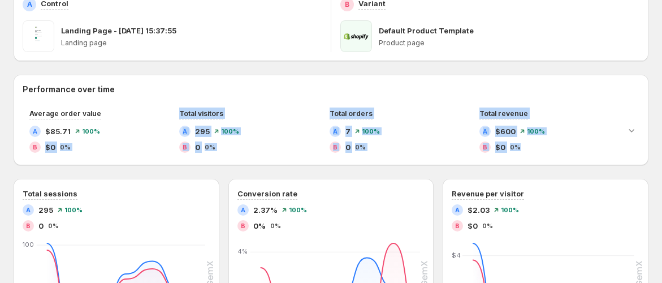 Image resolution: width=662 pixels, height=283 pixels. Describe the element at coordinates (348, 131) in the screenshot. I see `span: 7` at that location.